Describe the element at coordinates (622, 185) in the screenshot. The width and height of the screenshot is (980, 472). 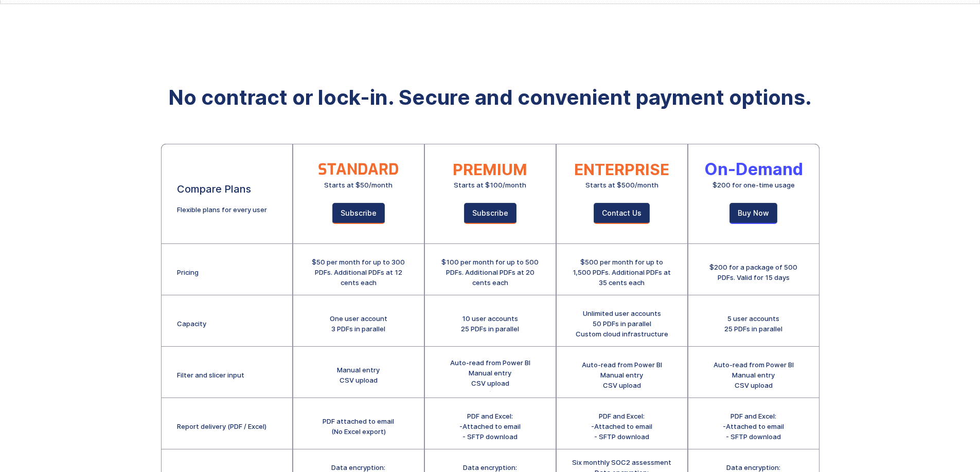
I see `div: Starts at $500/month` at that location.